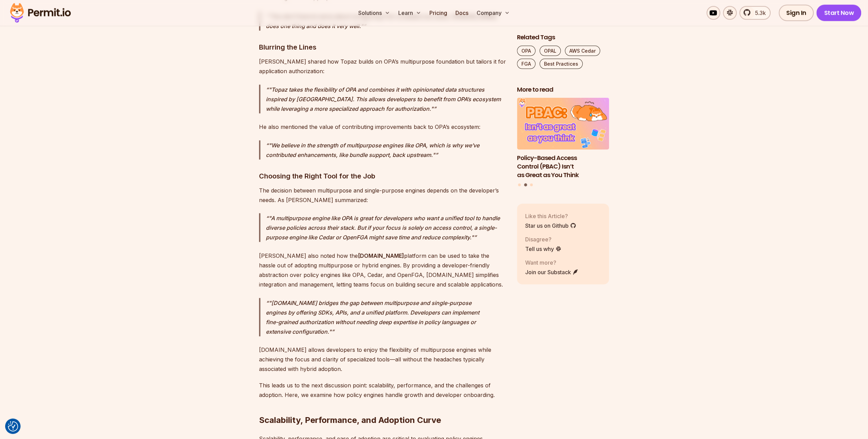  What do you see at coordinates (462, 13) in the screenshot?
I see `a: Docs` at bounding box center [462, 13].